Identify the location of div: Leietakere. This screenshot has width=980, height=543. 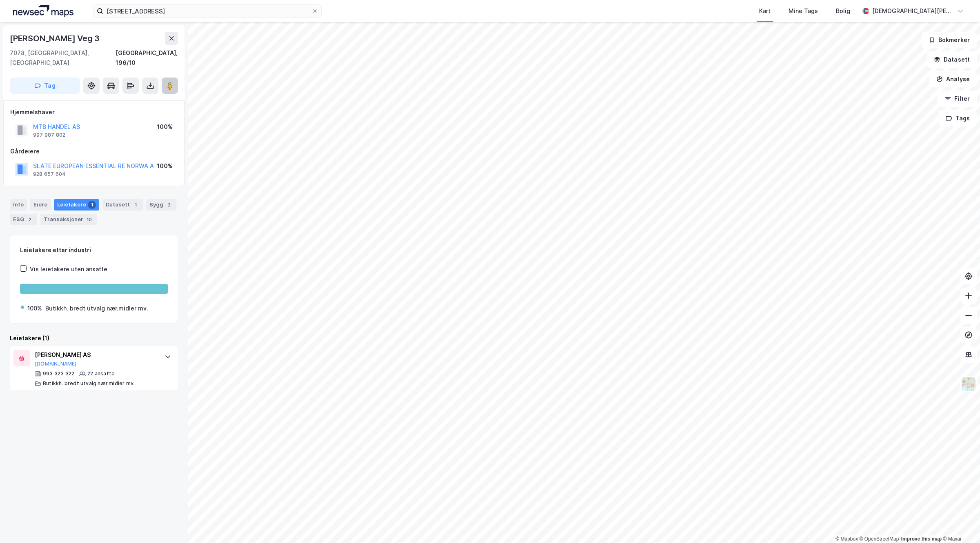
(76, 205).